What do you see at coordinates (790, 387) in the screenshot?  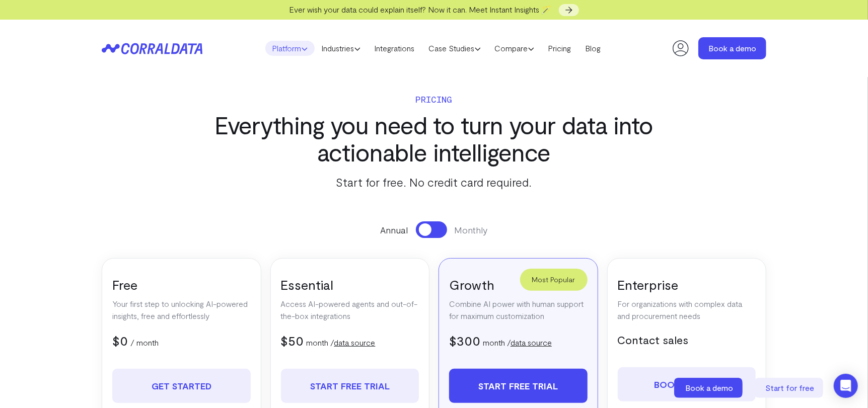 I see `span: Start for free` at bounding box center [790, 387].